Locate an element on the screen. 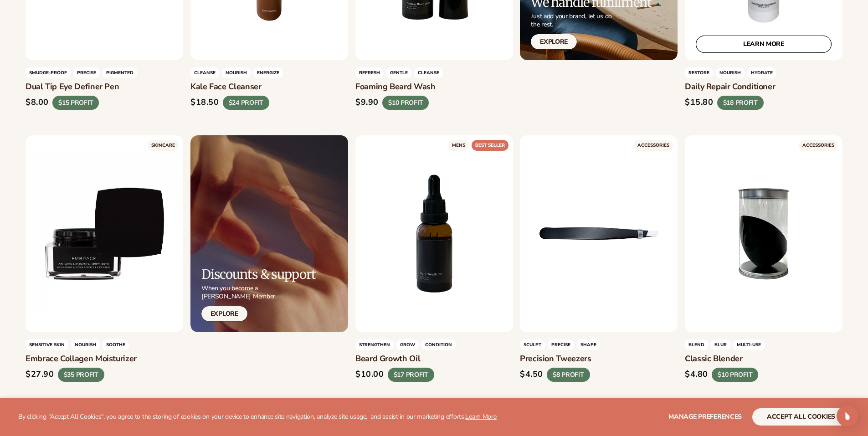  span: grow is located at coordinates (407, 345).